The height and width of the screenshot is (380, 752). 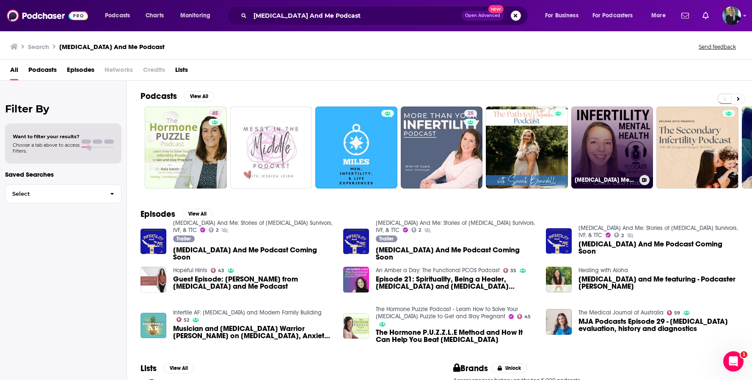 I want to click on span: 35, so click(x=513, y=271).